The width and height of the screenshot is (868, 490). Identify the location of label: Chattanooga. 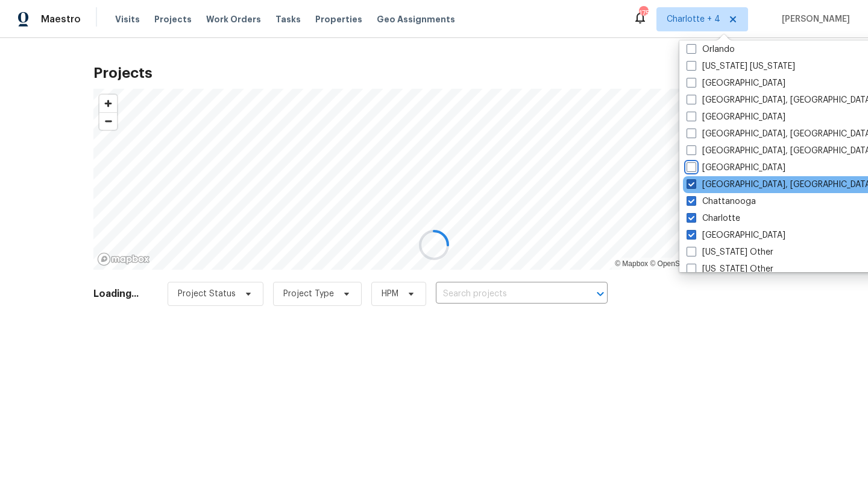
(721, 201).